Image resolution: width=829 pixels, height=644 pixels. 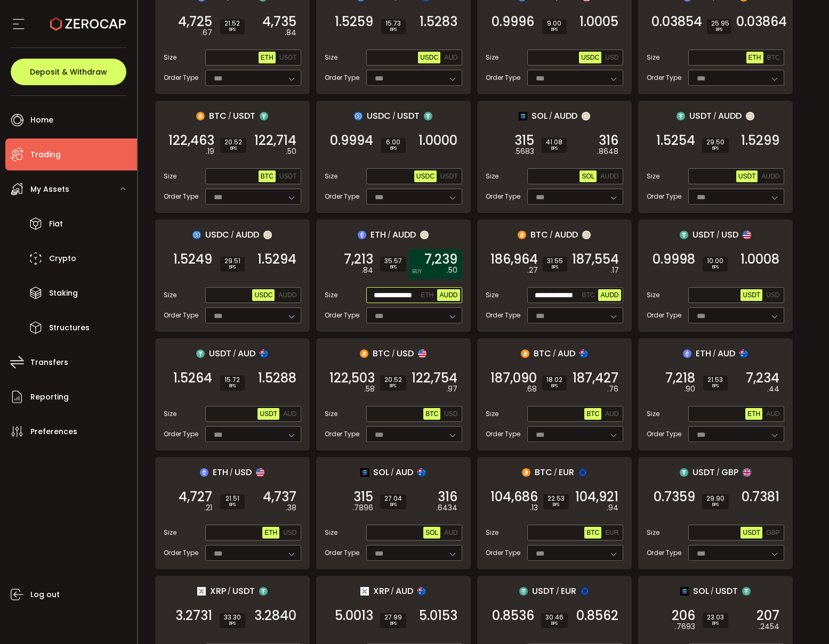 I want to click on span: 315, so click(x=524, y=141).